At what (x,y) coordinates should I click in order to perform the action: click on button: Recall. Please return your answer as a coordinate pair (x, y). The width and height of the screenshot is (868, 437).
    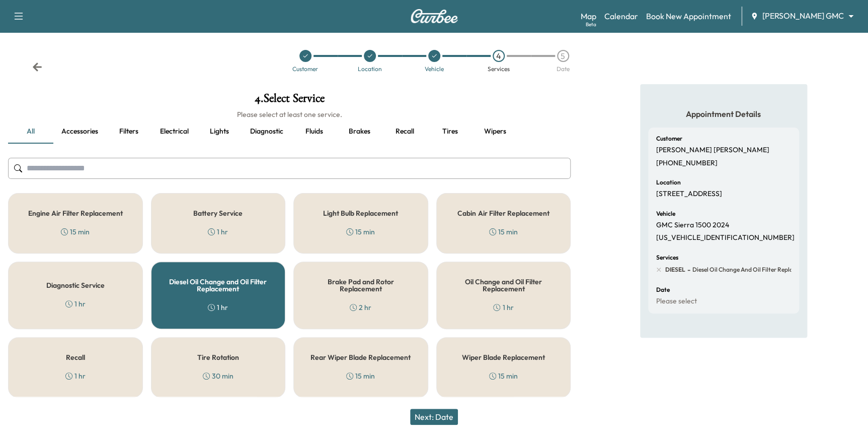
    Looking at the image, I should click on (405, 132).